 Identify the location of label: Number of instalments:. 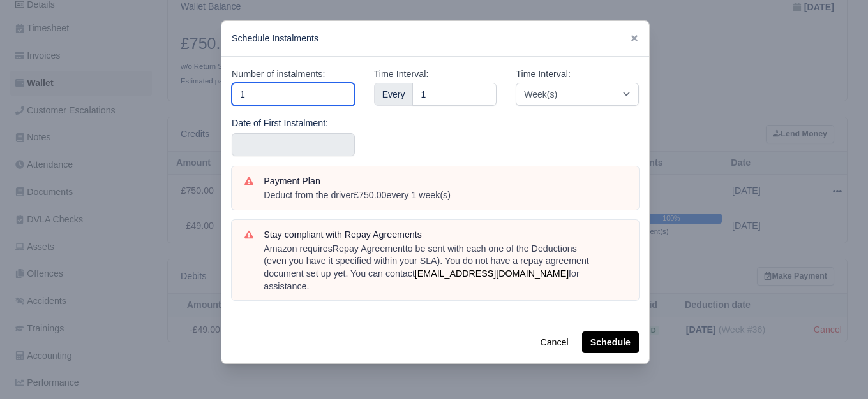
(278, 74).